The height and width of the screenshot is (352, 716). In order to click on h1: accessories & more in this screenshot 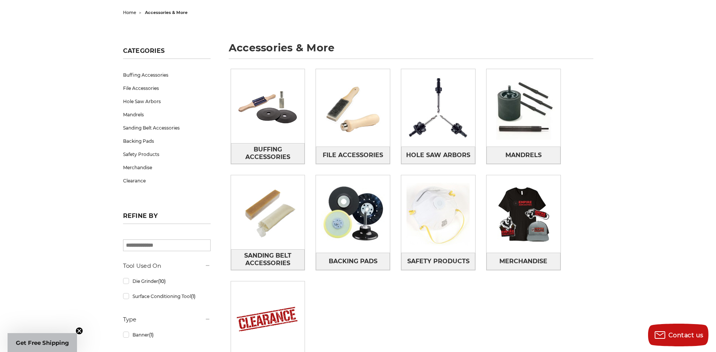, I will do `click(411, 51)`.